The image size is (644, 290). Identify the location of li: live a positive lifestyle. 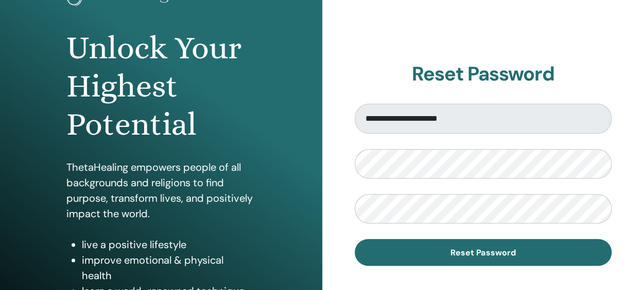
(169, 244).